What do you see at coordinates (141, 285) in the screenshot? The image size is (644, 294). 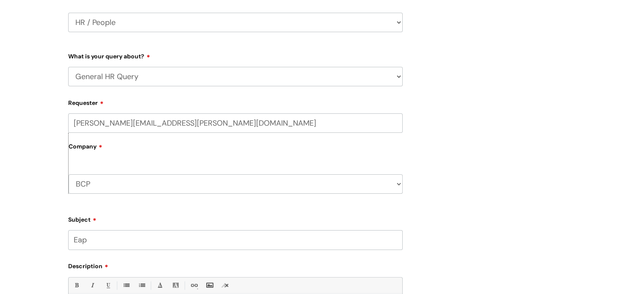 I see `a: 1. Ordered List (Ctrl-Shift-8)` at bounding box center [141, 285].